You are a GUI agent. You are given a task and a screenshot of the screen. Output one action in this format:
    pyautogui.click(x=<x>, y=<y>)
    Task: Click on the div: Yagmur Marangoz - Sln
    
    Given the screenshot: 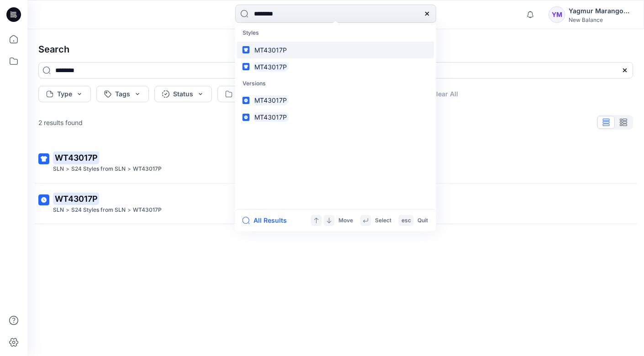 What is the action you would take?
    pyautogui.click(x=601, y=11)
    